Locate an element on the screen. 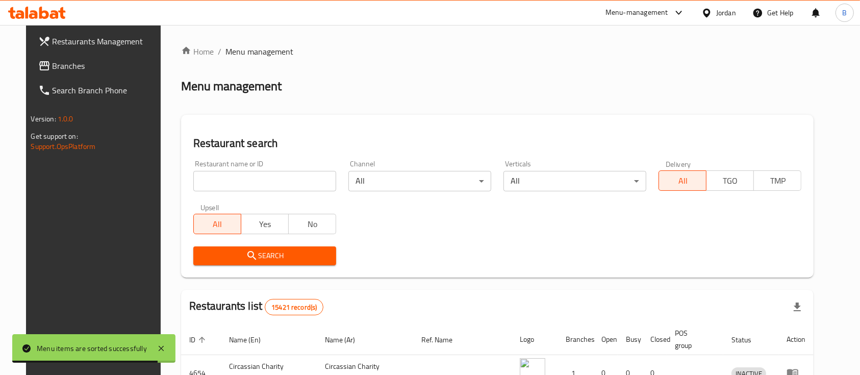 The width and height of the screenshot is (860, 375). label: Upsell is located at coordinates (210, 207).